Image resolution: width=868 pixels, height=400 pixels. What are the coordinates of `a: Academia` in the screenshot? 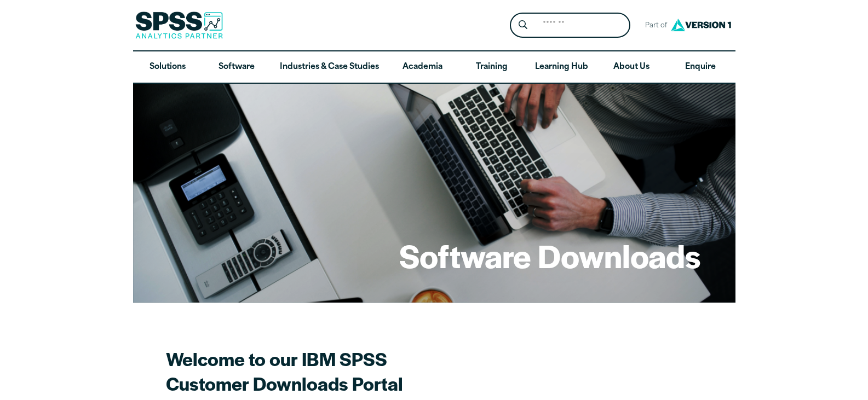 It's located at (423, 67).